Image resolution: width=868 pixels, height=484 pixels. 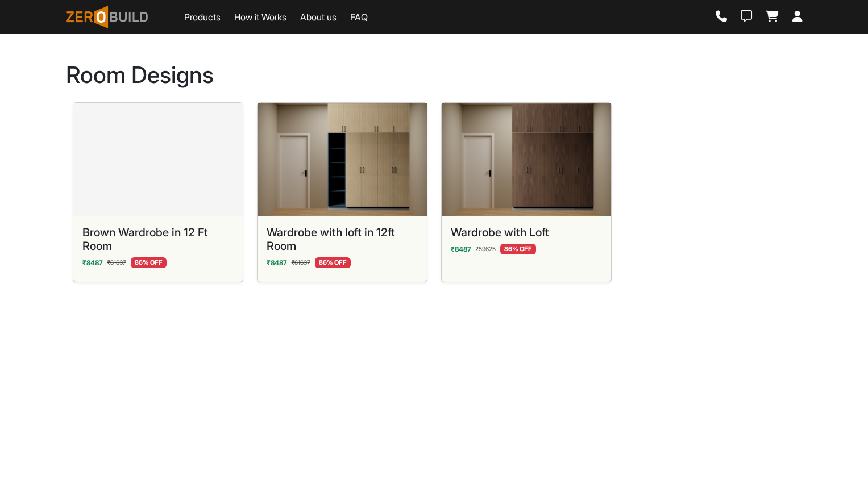 What do you see at coordinates (434, 75) in the screenshot?
I see `h1: Room Designs` at bounding box center [434, 75].